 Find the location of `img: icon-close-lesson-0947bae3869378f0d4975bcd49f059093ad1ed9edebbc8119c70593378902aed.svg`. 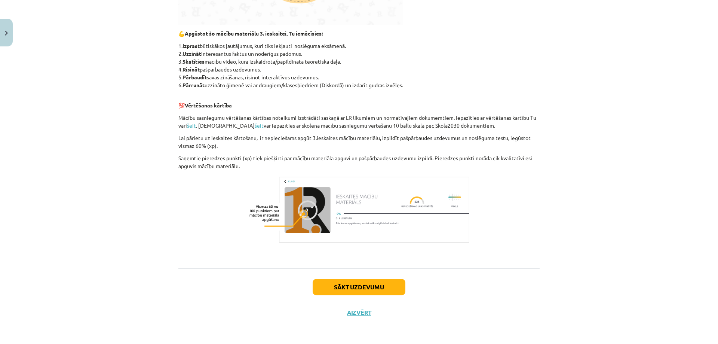

img: icon-close-lesson-0947bae3869378f0d4975bcd49f059093ad1ed9edebbc8119c70593378902aed.svg is located at coordinates (6, 33).